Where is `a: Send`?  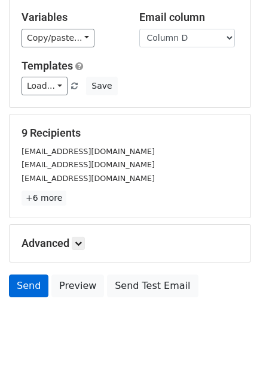
a: Send is located at coordinates (29, 286).